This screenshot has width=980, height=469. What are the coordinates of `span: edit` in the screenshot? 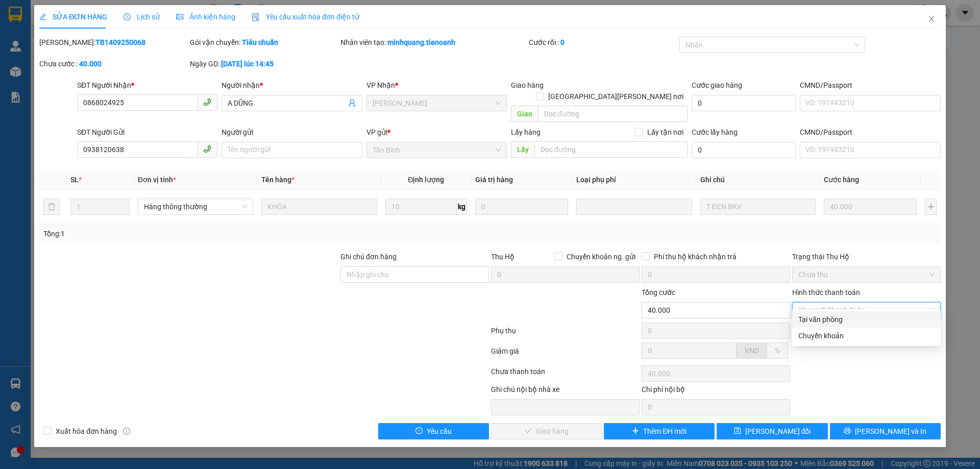 It's located at (43, 17).